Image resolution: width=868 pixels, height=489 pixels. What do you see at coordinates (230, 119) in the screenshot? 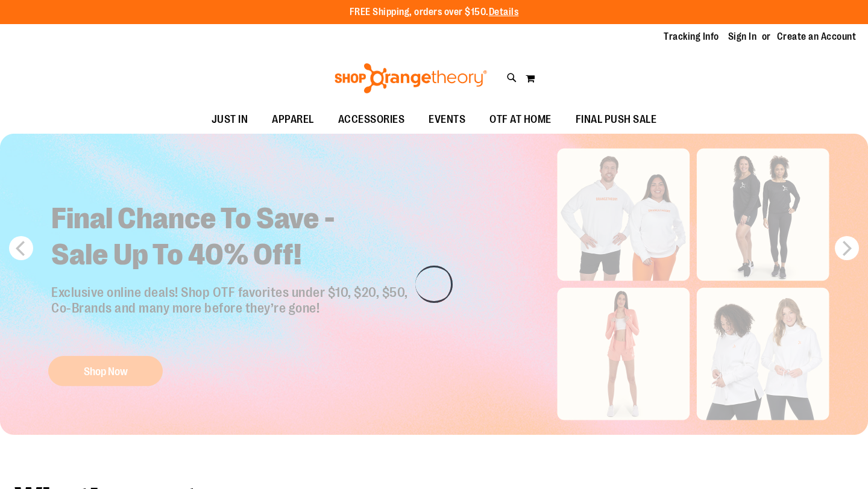
I see `span: JUST IN` at bounding box center [230, 119].